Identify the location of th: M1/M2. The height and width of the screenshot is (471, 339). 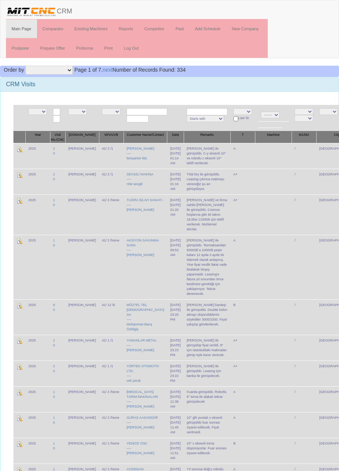
(304, 137).